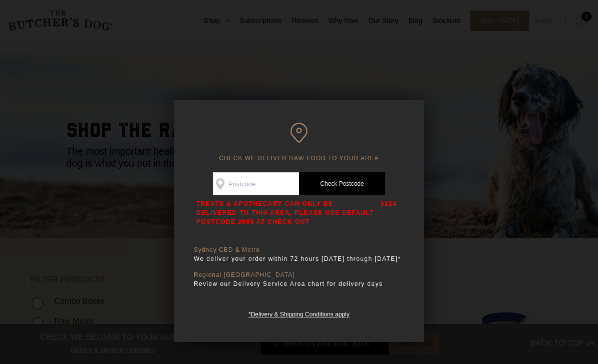  I want to click on h6: CHECK WE DELIVER RAW FOOD TO YOUR AREA, so click(299, 142).